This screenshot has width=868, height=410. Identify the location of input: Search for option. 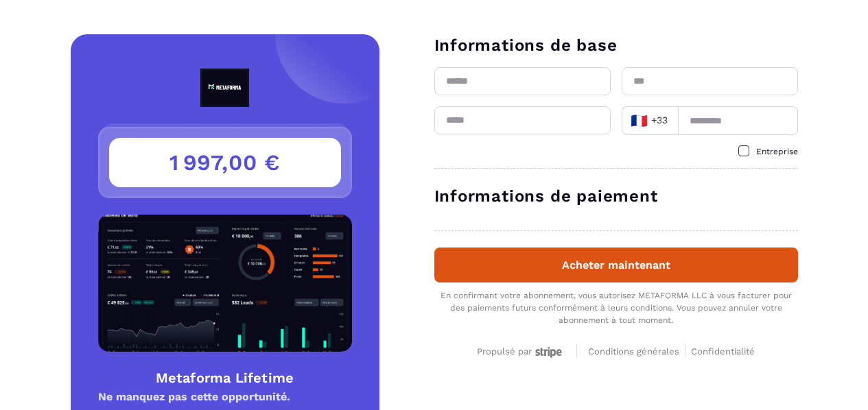
(672, 121).